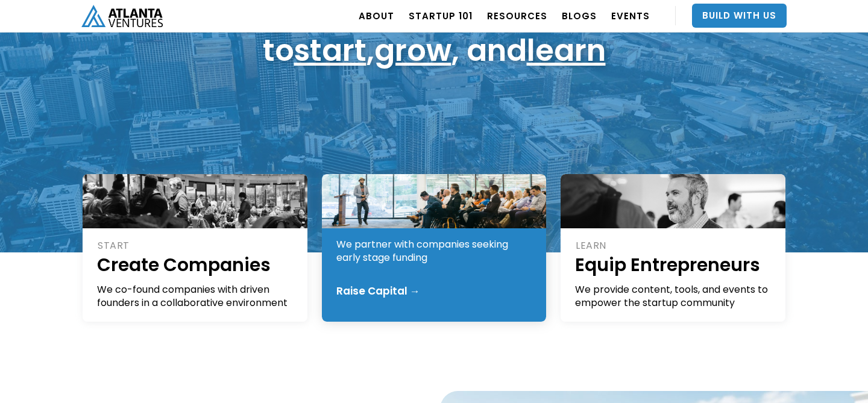 Image resolution: width=868 pixels, height=403 pixels. Describe the element at coordinates (673, 264) in the screenshot. I see `h1: Equip Entrepreneurs` at that location.